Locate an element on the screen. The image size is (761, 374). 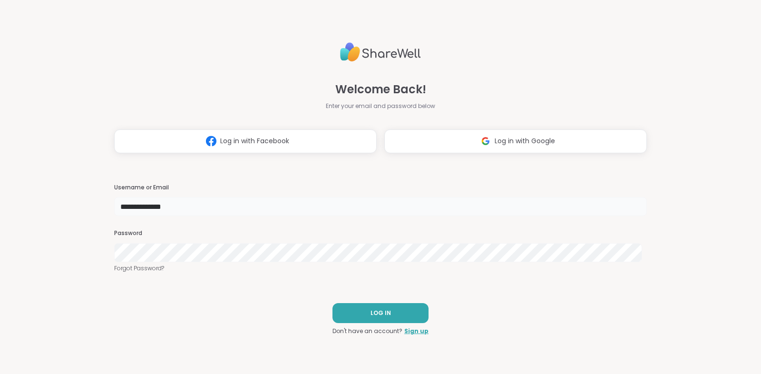
h3: Password is located at coordinates (380, 233).